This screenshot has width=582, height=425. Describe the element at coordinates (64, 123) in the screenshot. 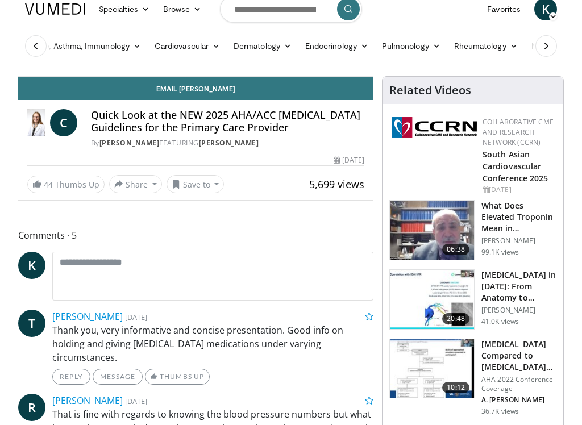

I see `a: C` at that location.